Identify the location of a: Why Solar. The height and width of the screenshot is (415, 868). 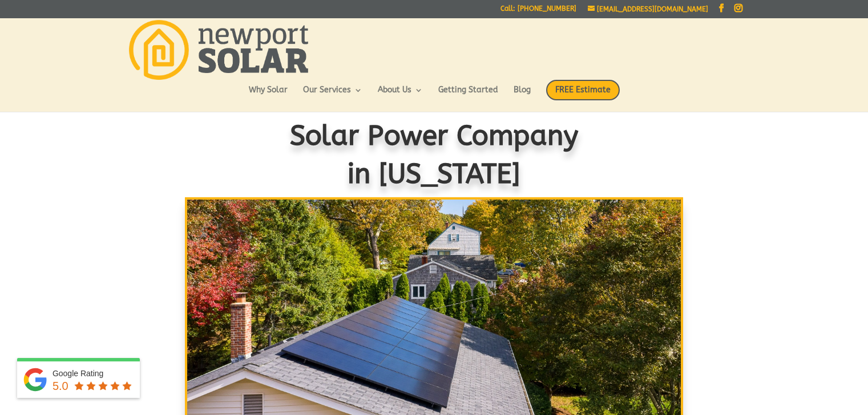
(269, 96).